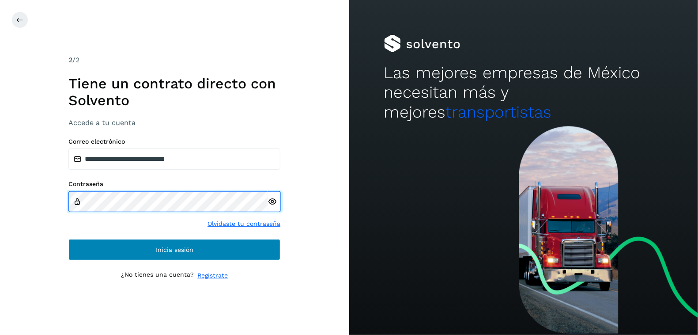 The image size is (698, 335). I want to click on label: Contraseña, so click(174, 184).